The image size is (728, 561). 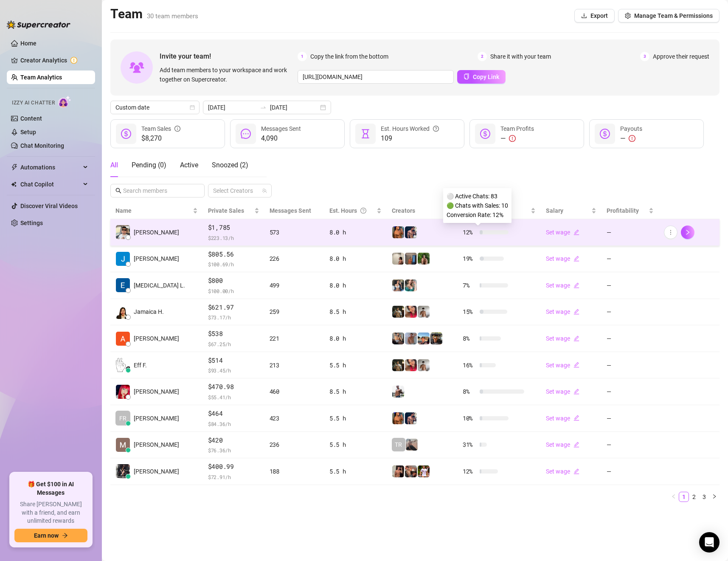 I want to click on span: question-circle, so click(x=436, y=129).